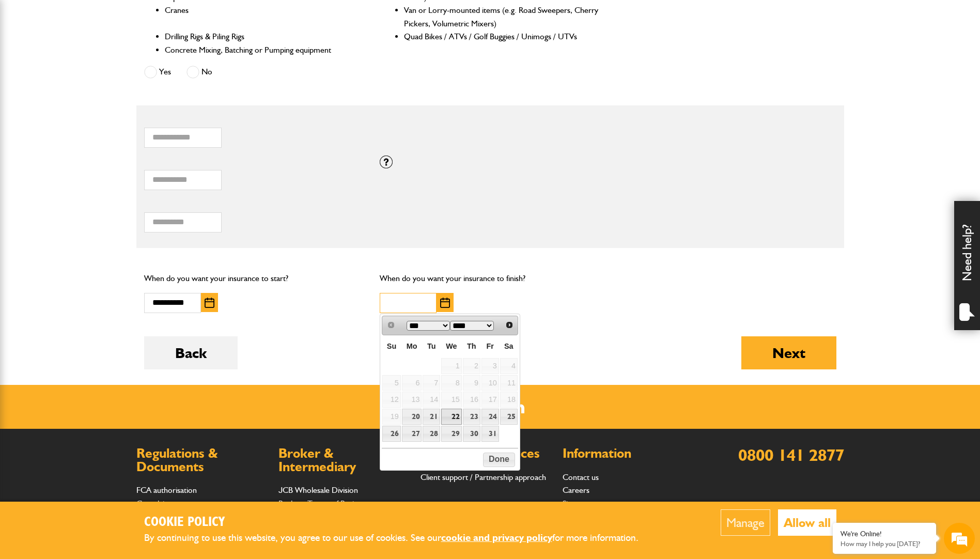  What do you see at coordinates (451, 346) in the screenshot?
I see `span: Wednesday` at bounding box center [451, 346].